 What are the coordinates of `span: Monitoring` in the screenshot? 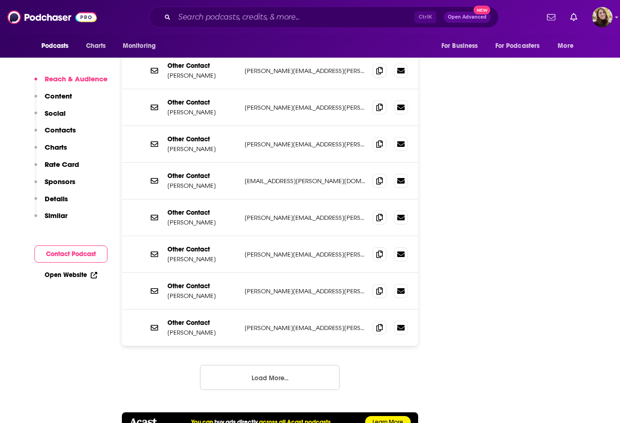 It's located at (139, 46).